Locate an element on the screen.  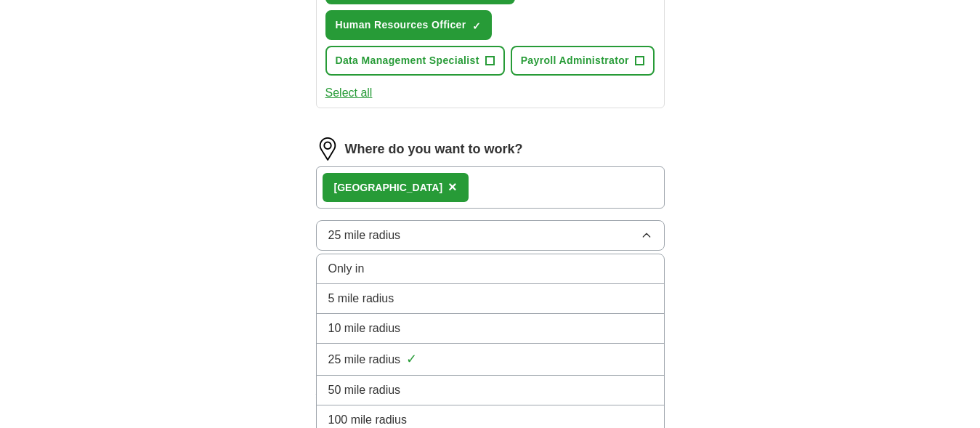
button: Data Management Specialist is located at coordinates (415, 60).